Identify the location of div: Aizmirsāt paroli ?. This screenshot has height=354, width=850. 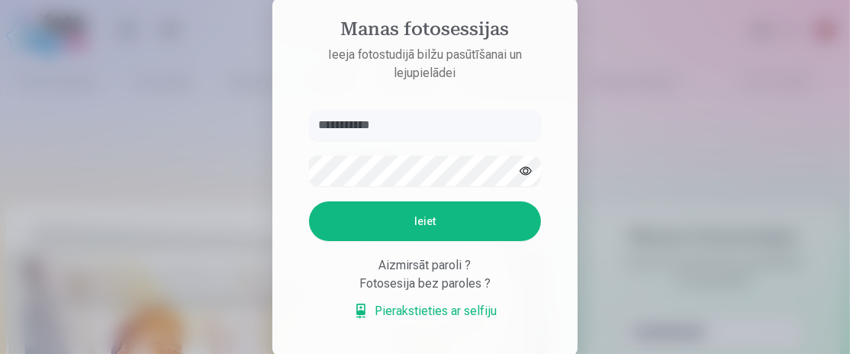
(425, 266).